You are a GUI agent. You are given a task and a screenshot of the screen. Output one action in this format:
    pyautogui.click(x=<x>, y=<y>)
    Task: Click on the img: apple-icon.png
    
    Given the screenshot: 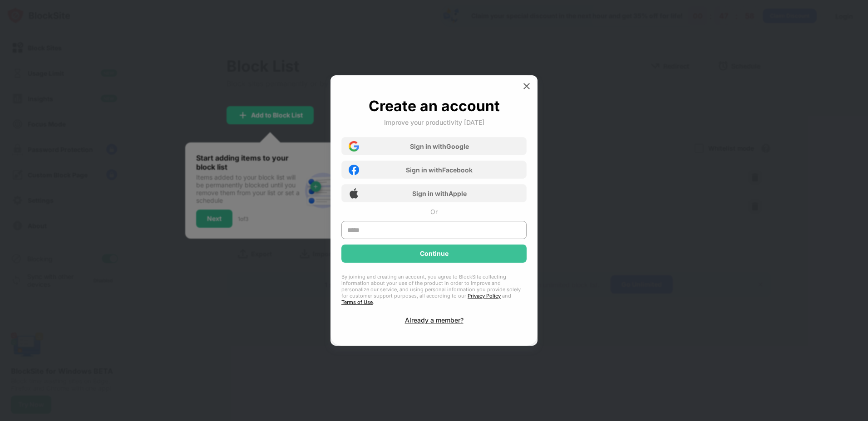 What is the action you would take?
    pyautogui.click(x=354, y=193)
    